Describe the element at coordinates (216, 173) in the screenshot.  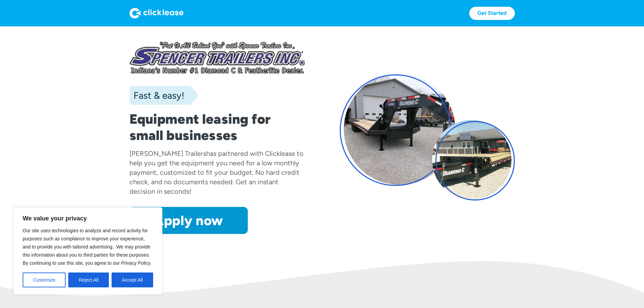
I see `div: has partnered with Clicklease to help you get the equipment you need for a low monthly payment, c...` at that location.